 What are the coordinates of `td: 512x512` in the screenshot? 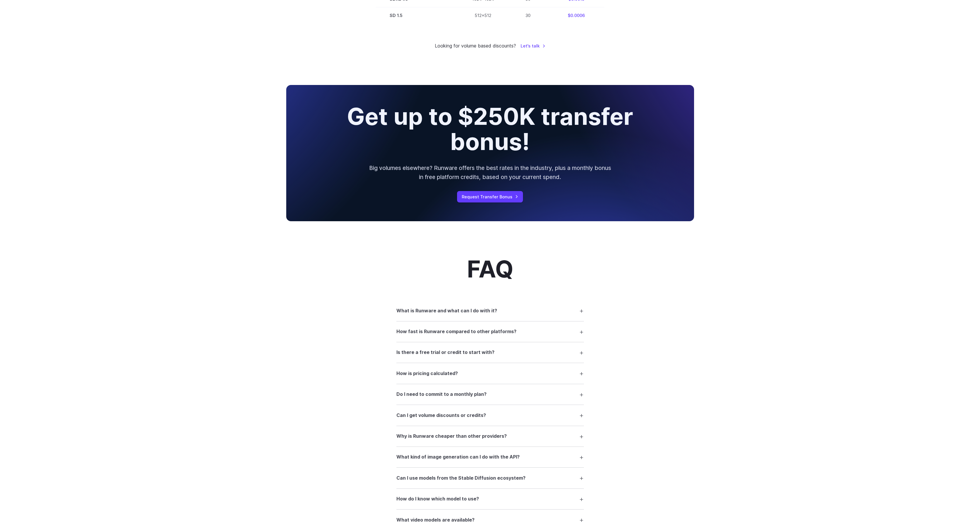 It's located at (483, 16).